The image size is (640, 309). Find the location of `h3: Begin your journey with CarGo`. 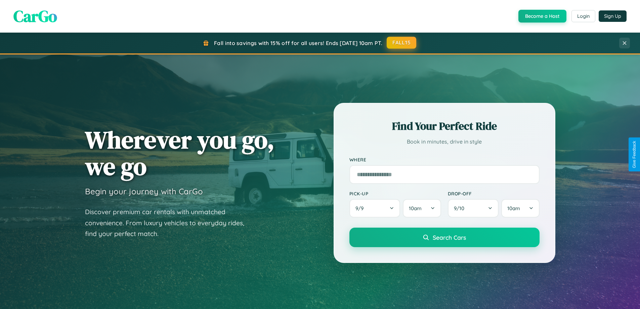

h3: Begin your journey with CarGo is located at coordinates (144, 191).